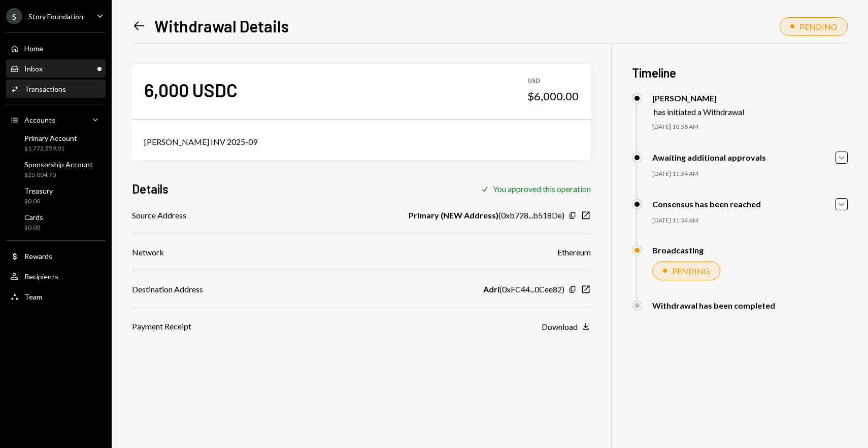 Image resolution: width=868 pixels, height=448 pixels. I want to click on div: has initiated a Withdrawal, so click(699, 111).